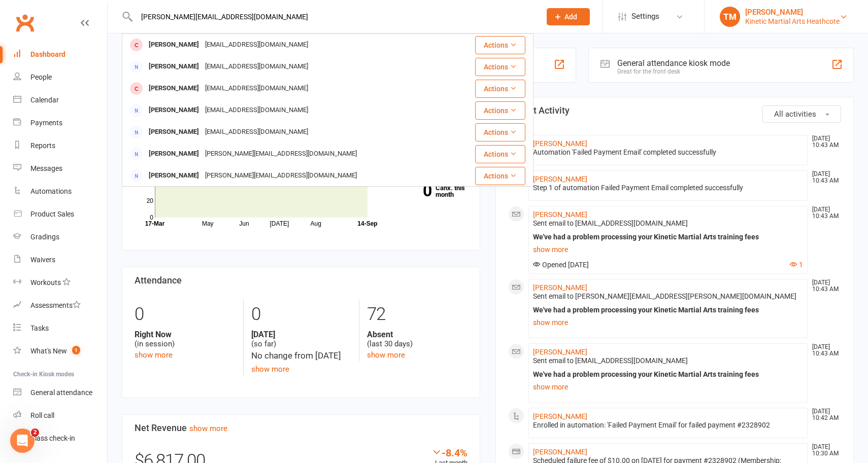 The image size is (868, 463). What do you see at coordinates (56, 305) in the screenshot?
I see `div: Assessments` at bounding box center [56, 305].